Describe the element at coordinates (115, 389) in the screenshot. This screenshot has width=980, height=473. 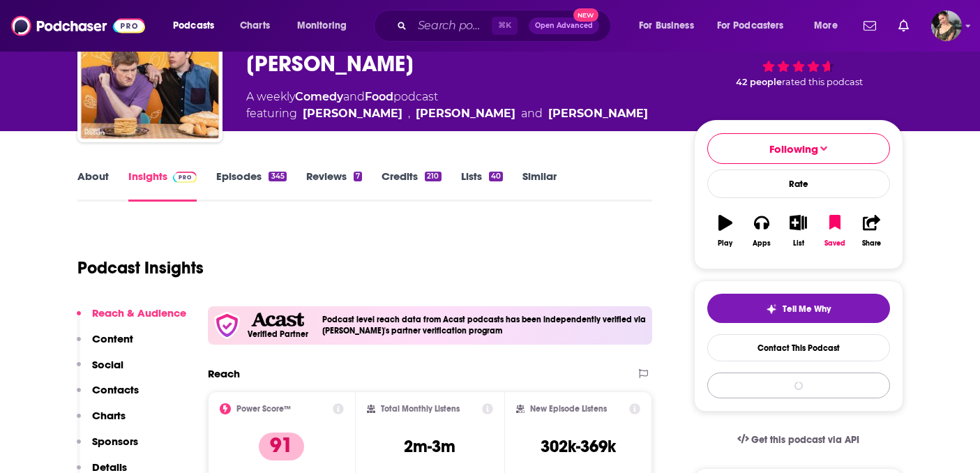
I see `p: Contacts` at that location.